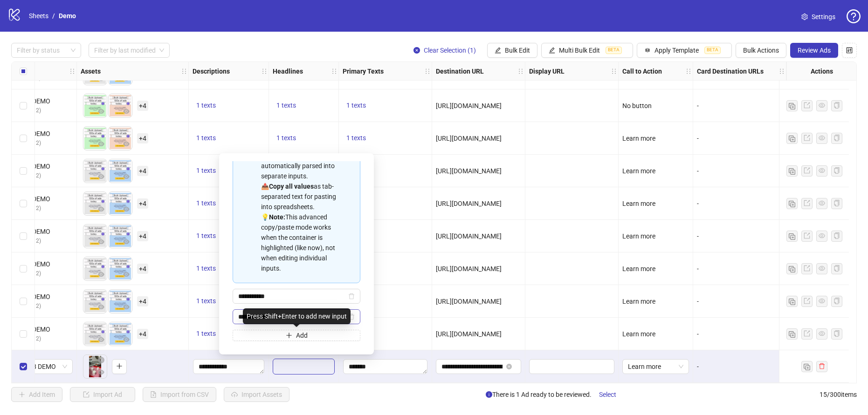 The height and width of the screenshot is (415, 868). I want to click on button: Add, so click(119, 366).